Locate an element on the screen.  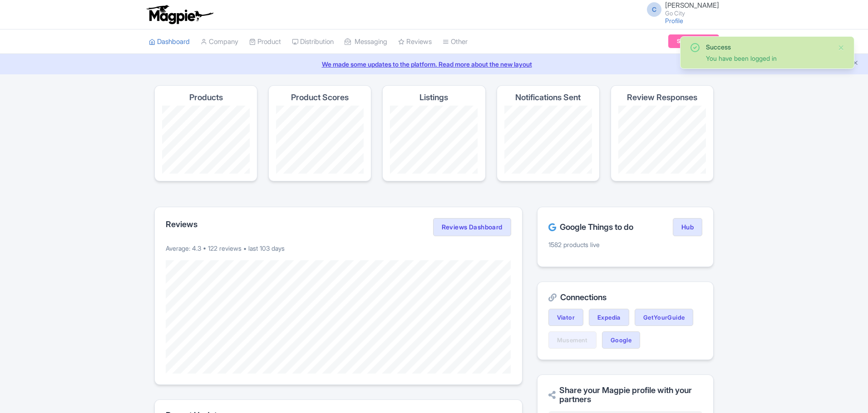
h4: Notifications Sent is located at coordinates (548, 97).